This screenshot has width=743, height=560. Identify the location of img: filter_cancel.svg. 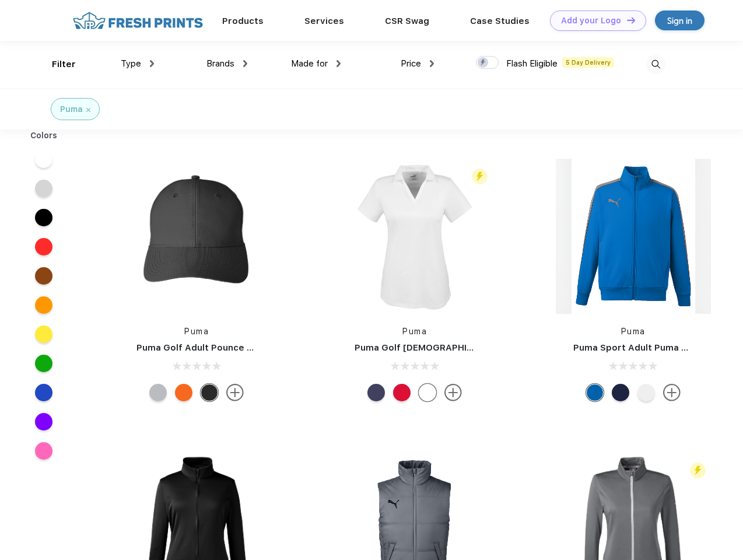
(88, 110).